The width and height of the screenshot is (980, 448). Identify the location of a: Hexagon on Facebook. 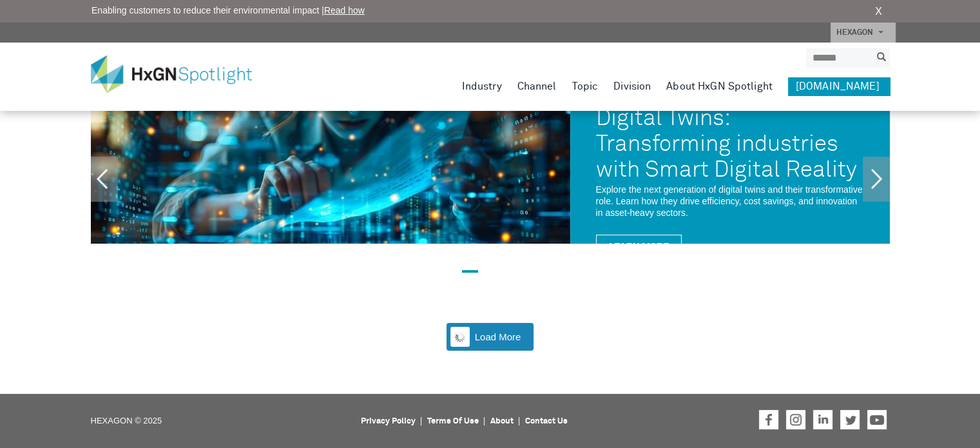
(769, 420).